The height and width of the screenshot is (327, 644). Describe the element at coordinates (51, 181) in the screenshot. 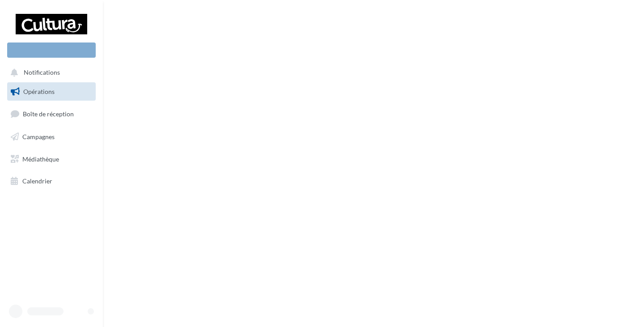

I see `a: Calendrier` at that location.